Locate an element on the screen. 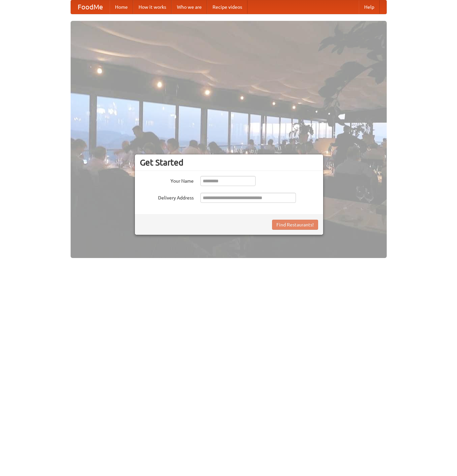  a: Recipe videos is located at coordinates (228, 7).